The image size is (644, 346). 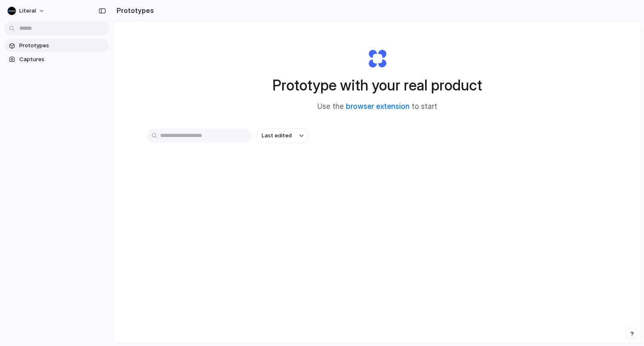 What do you see at coordinates (27, 11) in the screenshot?
I see `button: Literal` at bounding box center [27, 11].